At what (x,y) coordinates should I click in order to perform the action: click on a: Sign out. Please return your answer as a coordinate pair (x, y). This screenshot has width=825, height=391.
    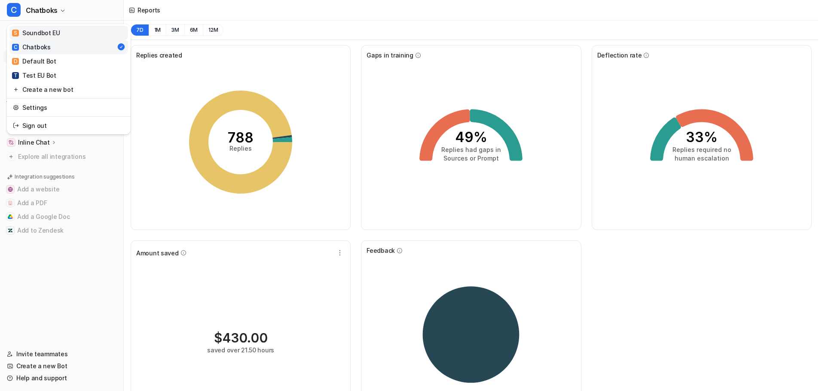
    Looking at the image, I should click on (69, 125).